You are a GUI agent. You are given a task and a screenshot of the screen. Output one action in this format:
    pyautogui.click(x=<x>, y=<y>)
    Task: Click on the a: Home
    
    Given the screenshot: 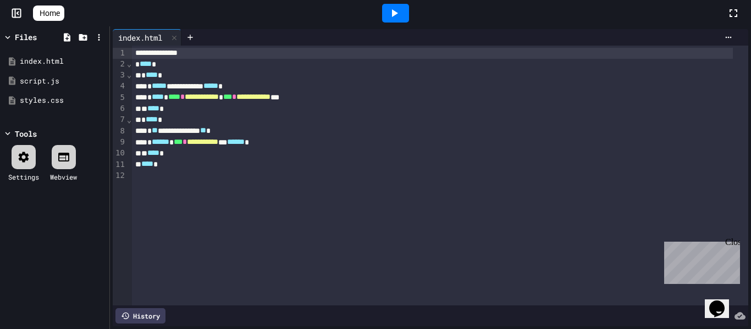 What is the action you would take?
    pyautogui.click(x=48, y=13)
    